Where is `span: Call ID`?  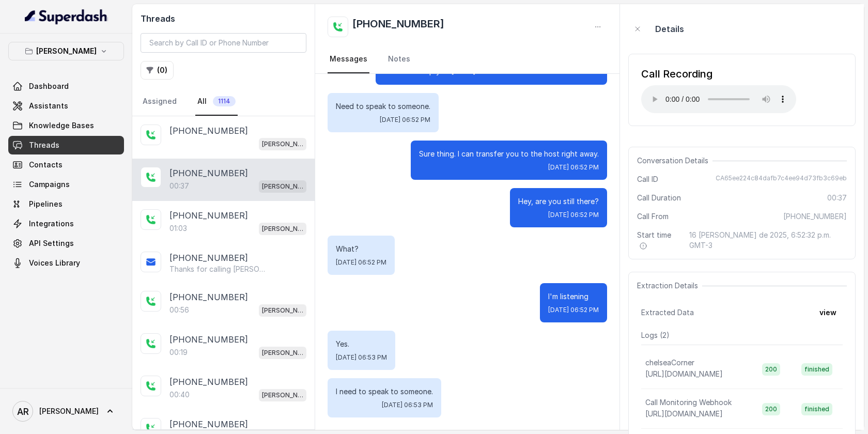 span: Call ID is located at coordinates (648, 180).